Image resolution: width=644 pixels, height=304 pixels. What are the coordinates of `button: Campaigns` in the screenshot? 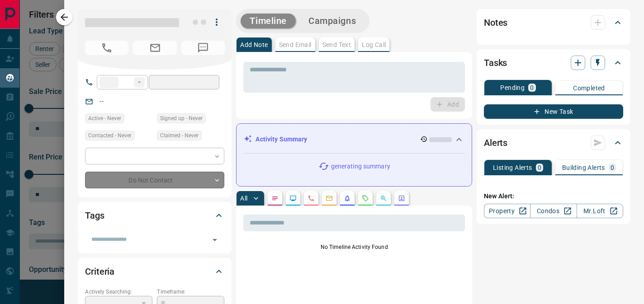 It's located at (332, 21).